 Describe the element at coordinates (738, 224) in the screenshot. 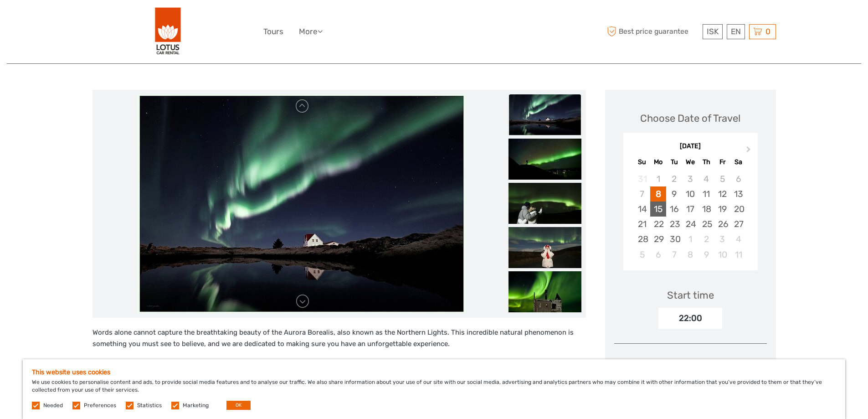

I see `div: Choose Saturday, September 27th, 2025` at that location.